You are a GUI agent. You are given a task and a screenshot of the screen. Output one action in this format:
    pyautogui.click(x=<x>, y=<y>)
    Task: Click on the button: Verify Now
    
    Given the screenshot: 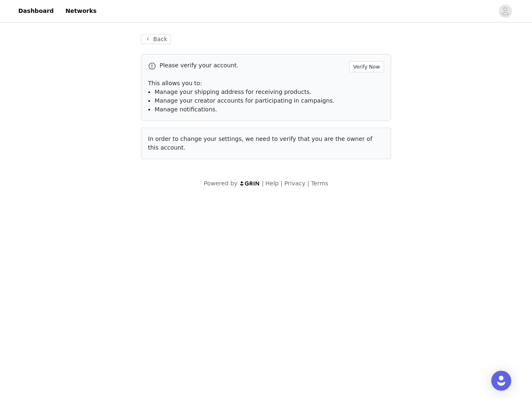 What is the action you would take?
    pyautogui.click(x=366, y=67)
    